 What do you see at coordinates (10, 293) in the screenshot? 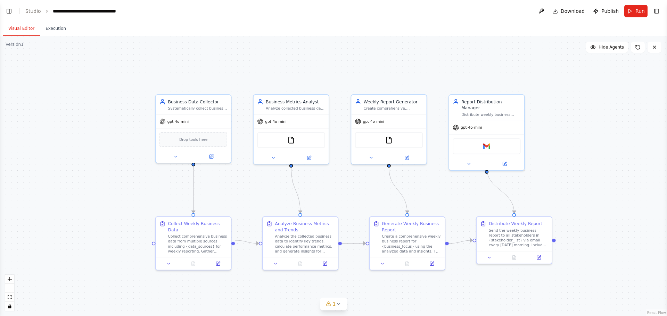
I see `div: React Flow controls` at bounding box center [10, 293].